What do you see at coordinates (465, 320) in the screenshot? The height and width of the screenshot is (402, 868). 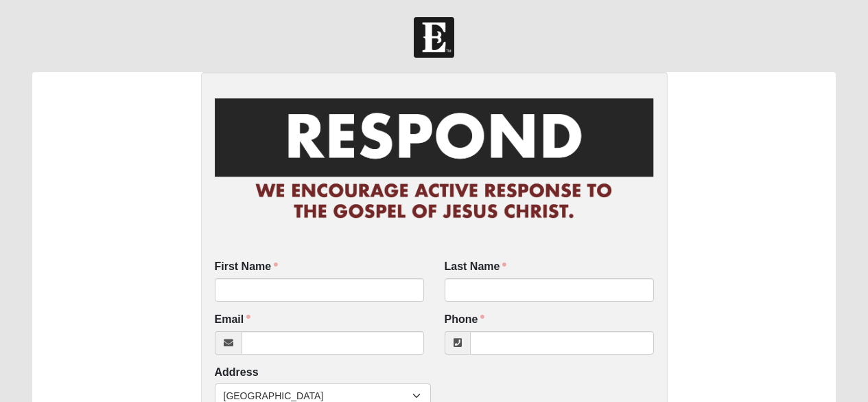 I see `label: Phone` at bounding box center [465, 320].